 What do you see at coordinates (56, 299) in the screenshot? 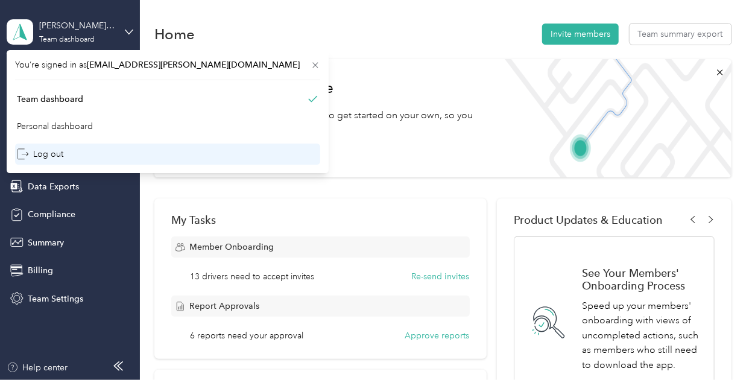
I see `span: Team Settings` at bounding box center [56, 299].